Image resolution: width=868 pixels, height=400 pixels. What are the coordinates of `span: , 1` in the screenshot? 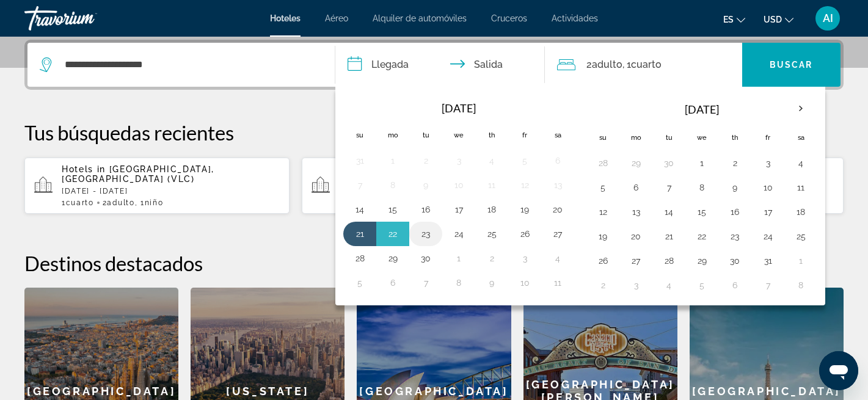 It's located at (642, 65).